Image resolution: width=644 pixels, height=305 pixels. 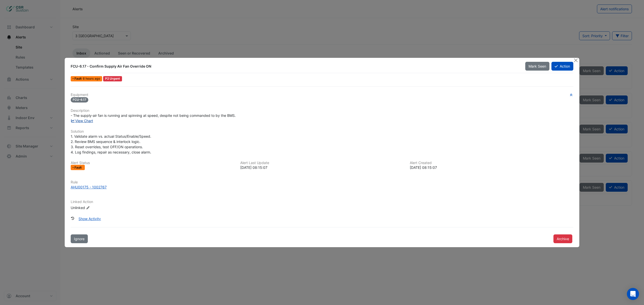 What do you see at coordinates (322, 187) in the screenshot?
I see `a: AHU00175 - 1002767` at bounding box center [322, 187].